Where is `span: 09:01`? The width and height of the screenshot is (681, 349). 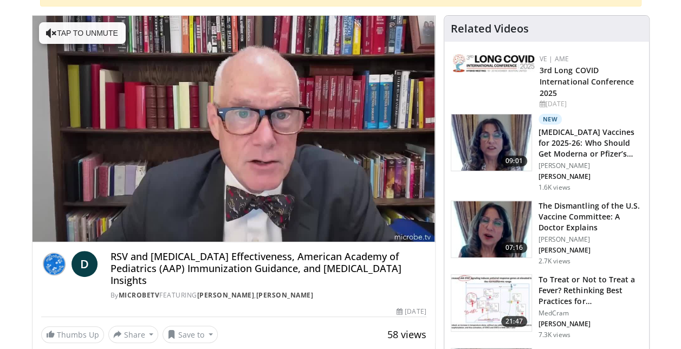
span: 09:01 is located at coordinates (514, 161).